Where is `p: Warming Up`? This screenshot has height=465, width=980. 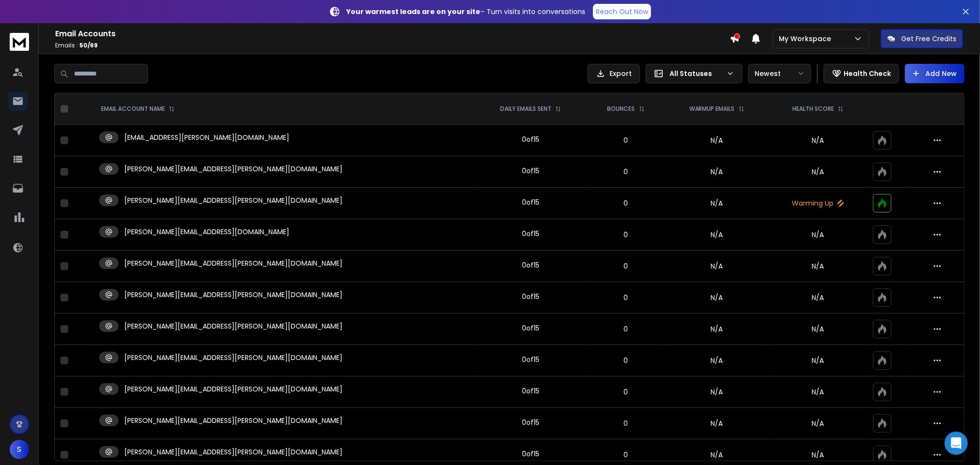
p: Warming Up is located at coordinates (818, 204).